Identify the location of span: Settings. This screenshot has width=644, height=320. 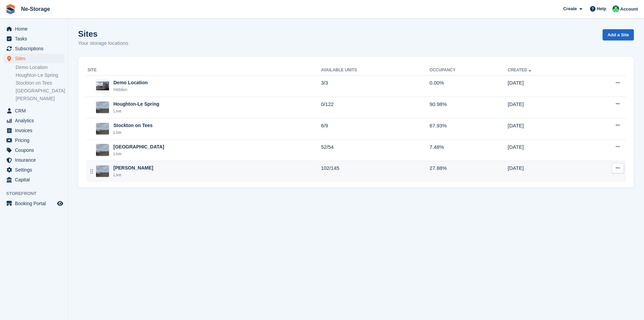
(35, 170).